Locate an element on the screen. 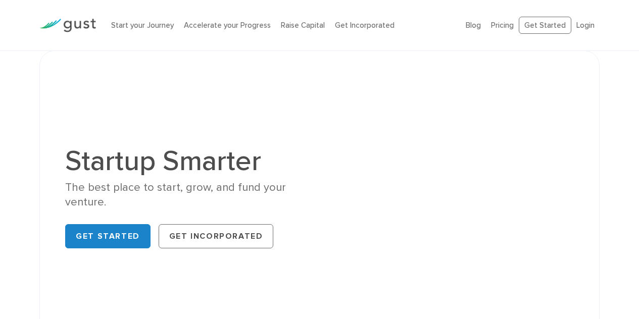 The height and width of the screenshot is (319, 639). a: Raise Capital is located at coordinates (302, 25).